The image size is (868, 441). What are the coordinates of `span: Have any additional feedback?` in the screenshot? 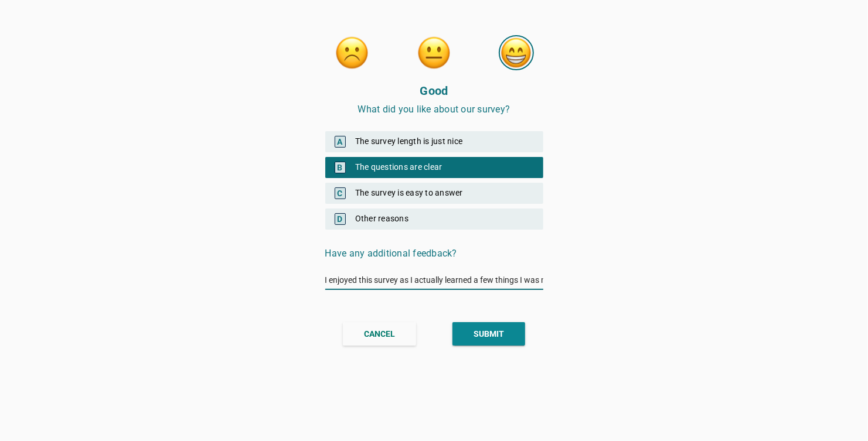 It's located at (391, 253).